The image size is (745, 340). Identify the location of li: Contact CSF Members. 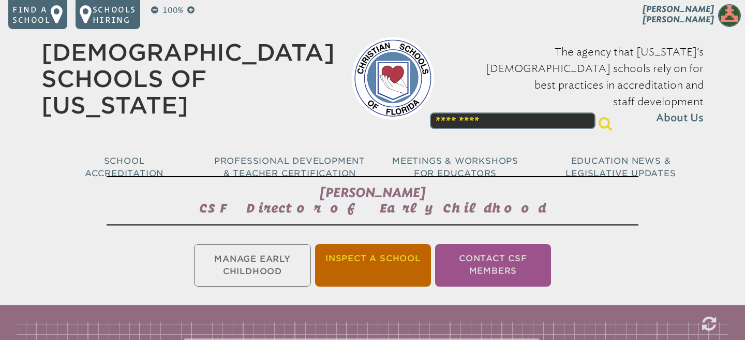
(493, 265).